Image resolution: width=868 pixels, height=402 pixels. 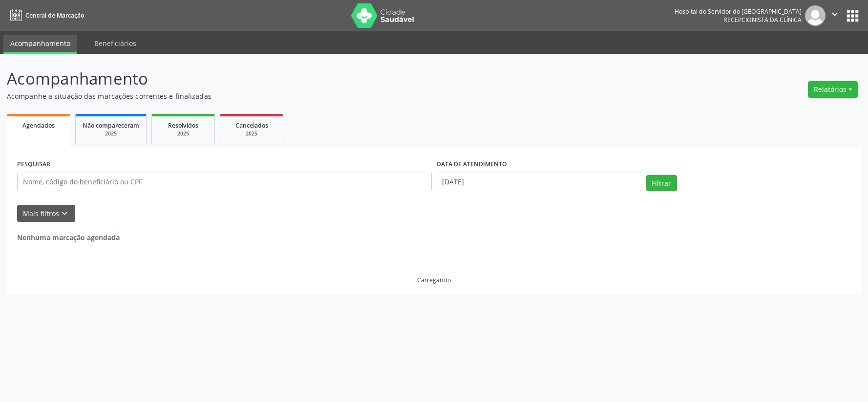 What do you see at coordinates (472, 164) in the screenshot?
I see `label: DATA DE ATENDIMENTO` at bounding box center [472, 164].